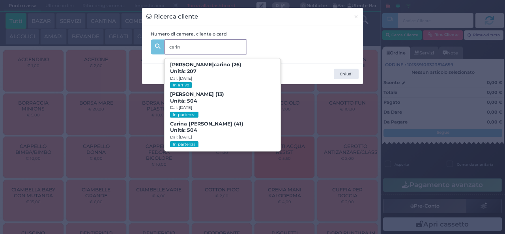 The image size is (505, 234). What do you see at coordinates (172, 17) in the screenshot?
I see `h3: Ricerca cliente` at bounding box center [172, 17].